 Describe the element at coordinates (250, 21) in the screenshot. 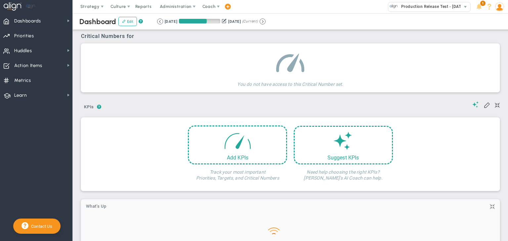

I see `span: (Current)` at that location.